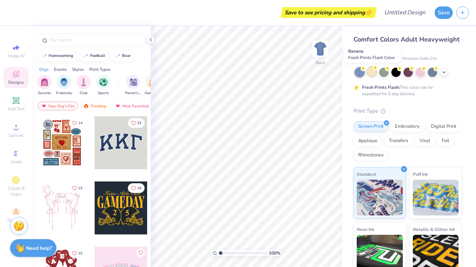  What do you see at coordinates (425, 141) in the screenshot?
I see `div: Vinyl` at bounding box center [425, 141].